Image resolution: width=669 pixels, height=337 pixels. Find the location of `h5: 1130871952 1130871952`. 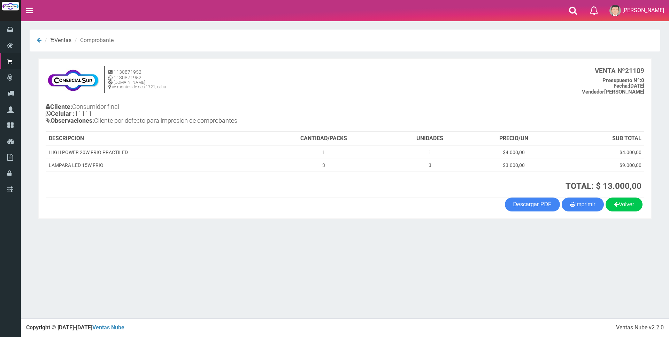

h5: 1130871952 1130871952 is located at coordinates (137, 75).